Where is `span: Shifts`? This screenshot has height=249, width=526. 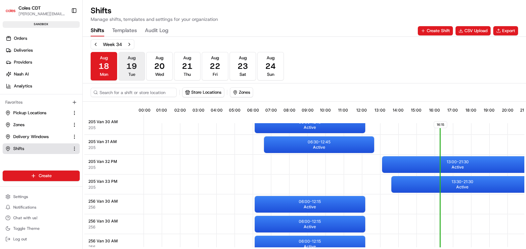
span: Shifts is located at coordinates (19, 148).